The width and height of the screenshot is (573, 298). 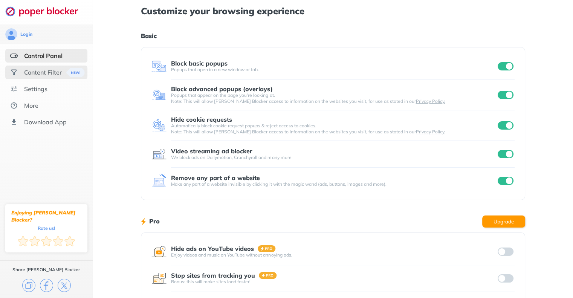 What do you see at coordinates (332, 11) in the screenshot?
I see `h1: Customize your browsing experience` at bounding box center [332, 11].